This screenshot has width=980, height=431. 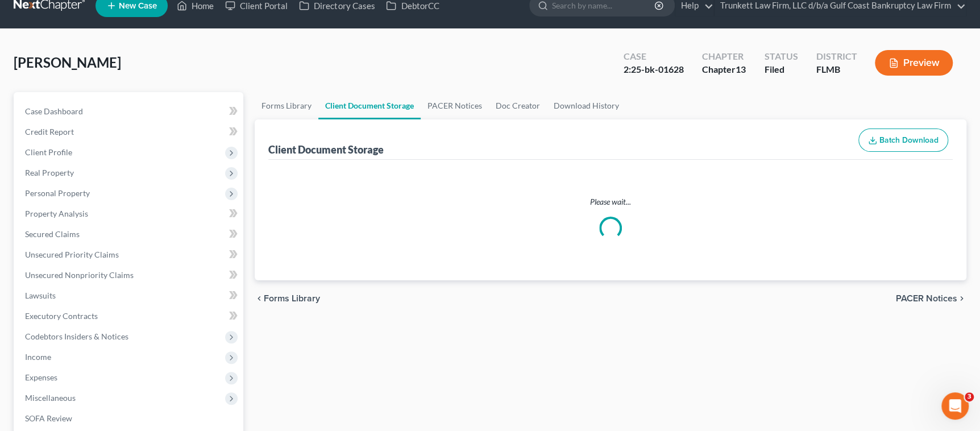 What do you see at coordinates (780, 56) in the screenshot?
I see `div: Status` at bounding box center [780, 56].